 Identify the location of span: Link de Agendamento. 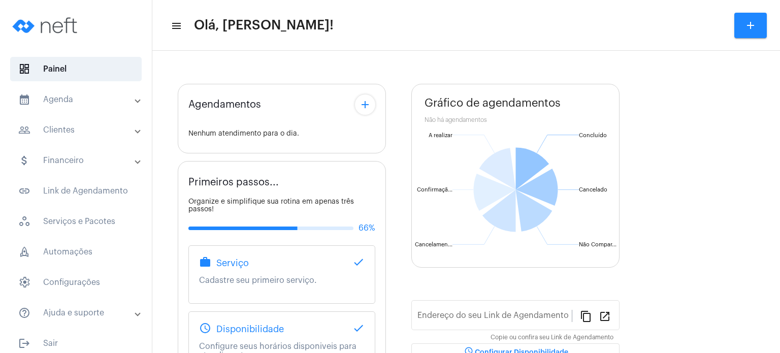
(76, 191).